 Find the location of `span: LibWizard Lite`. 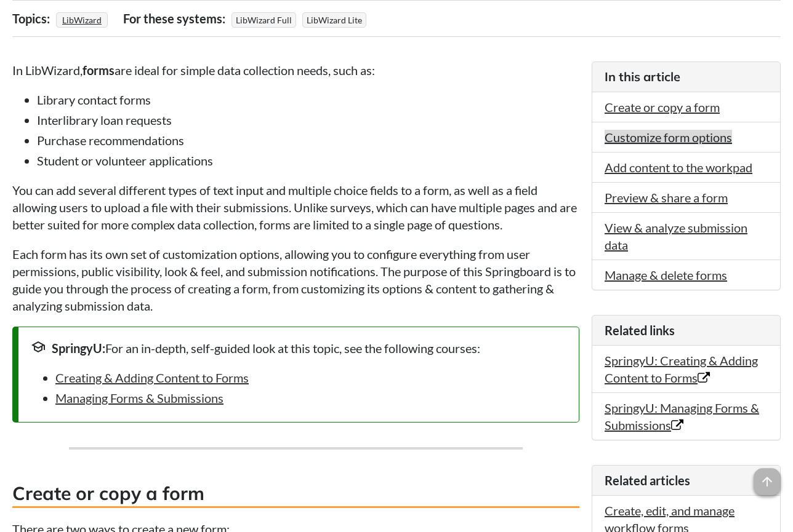

span: LibWizard Lite is located at coordinates (334, 20).